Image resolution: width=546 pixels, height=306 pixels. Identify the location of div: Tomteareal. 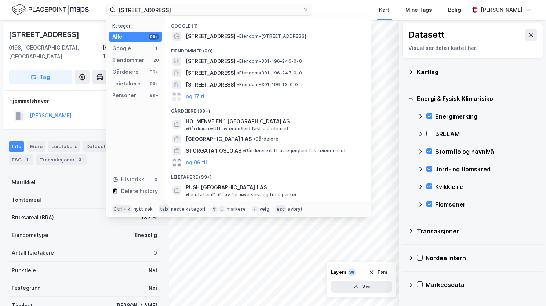
(26, 200).